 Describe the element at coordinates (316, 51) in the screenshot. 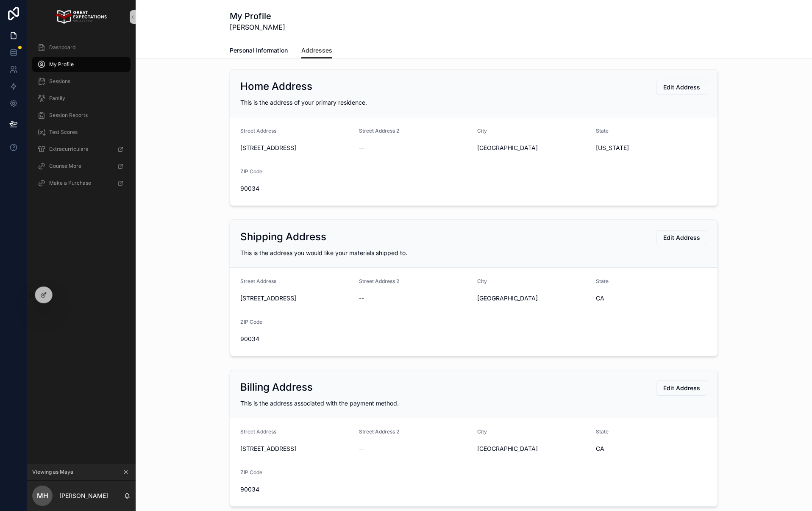

I see `a: Addresses` at that location.